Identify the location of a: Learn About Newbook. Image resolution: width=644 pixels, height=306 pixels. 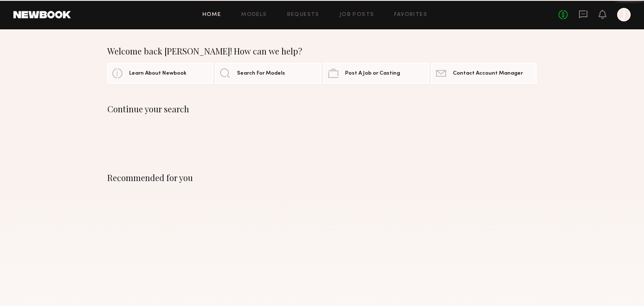
(160, 73).